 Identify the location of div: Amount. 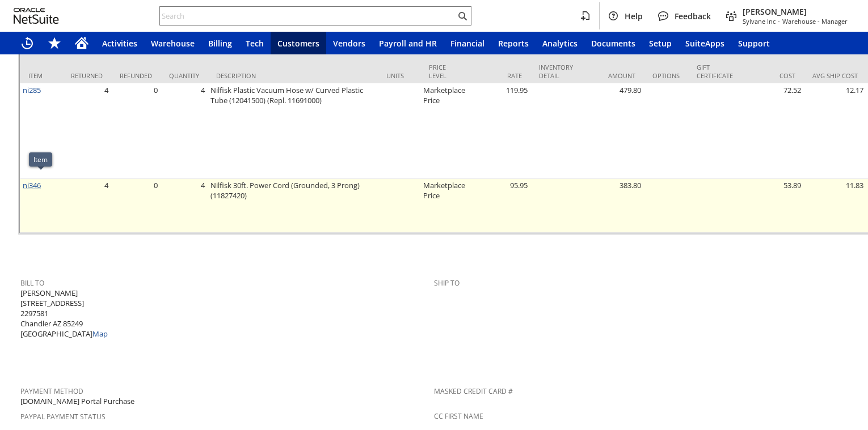
(613, 75).